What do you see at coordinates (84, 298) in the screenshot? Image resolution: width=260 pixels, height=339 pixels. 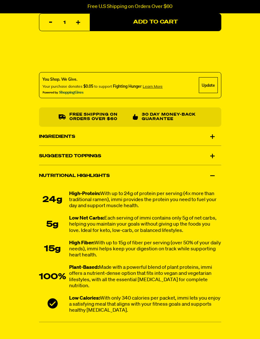 I see `strong: Low Calories:` at bounding box center [84, 298].